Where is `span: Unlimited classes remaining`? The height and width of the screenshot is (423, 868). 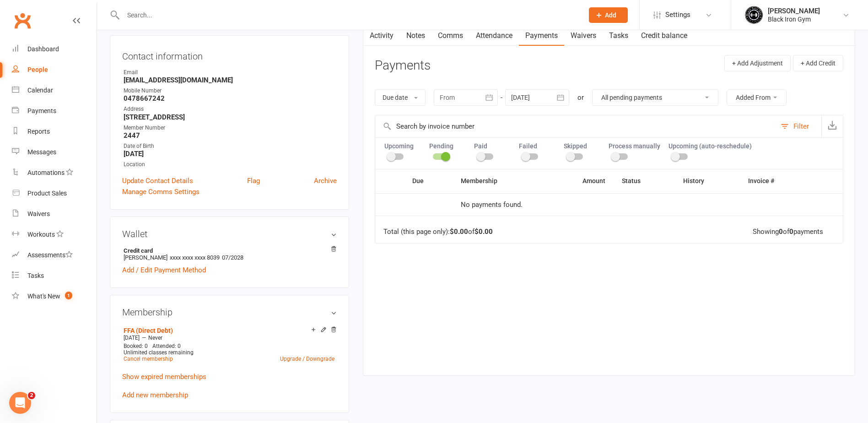 span: Unlimited classes remaining is located at coordinates (159, 353).